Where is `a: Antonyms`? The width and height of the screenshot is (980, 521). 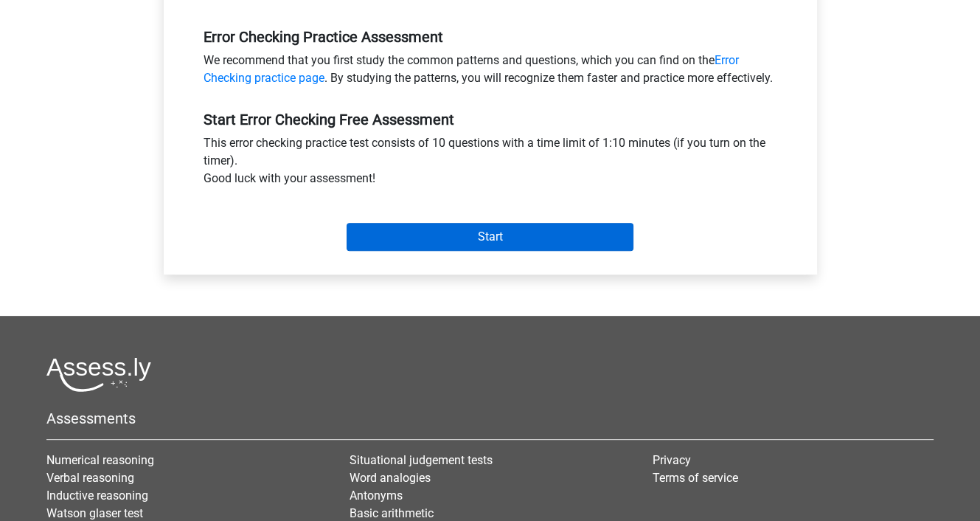 a: Antonyms is located at coordinates (376, 495).